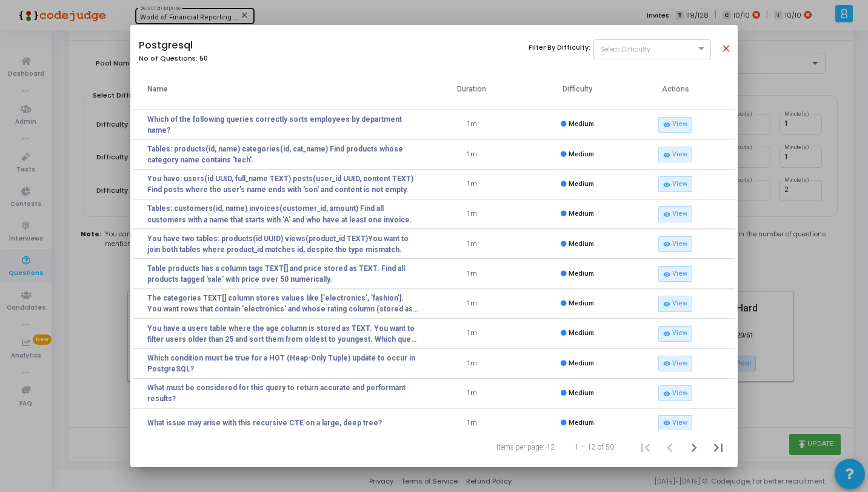 Image resolution: width=868 pixels, height=492 pixels. I want to click on a: Tables: customers(id, name) invoices(customer_id, amount) Find all customers with a name that sta..., so click(283, 214).